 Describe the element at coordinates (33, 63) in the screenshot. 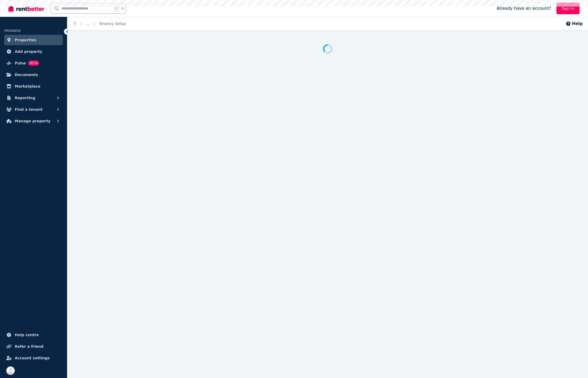

I see `span: BETA` at that location.